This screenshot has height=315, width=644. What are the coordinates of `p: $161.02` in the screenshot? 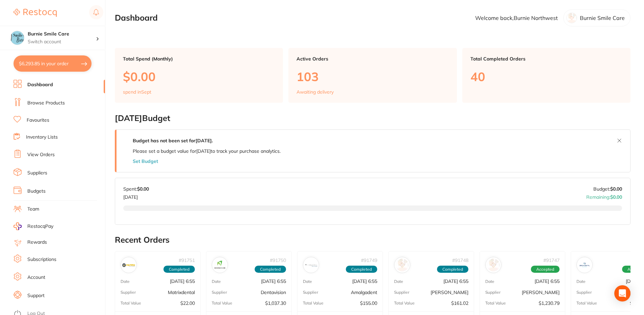 It's located at (460, 303).